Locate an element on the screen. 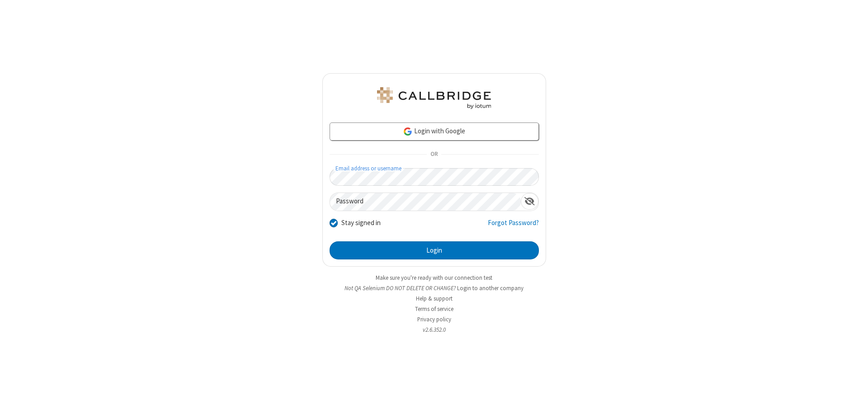  a: Help & support is located at coordinates (434, 298).